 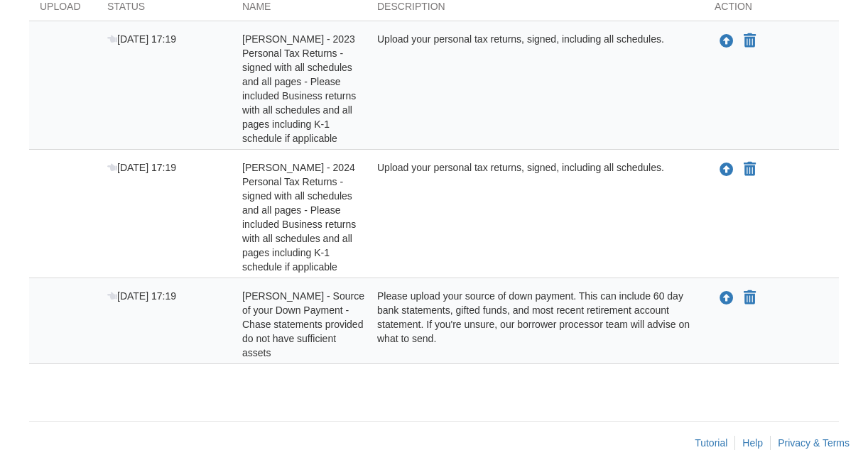 I want to click on div: Please upload your source of down payment. This can include 60 day bank statements, gifted funds,..., so click(x=534, y=324).